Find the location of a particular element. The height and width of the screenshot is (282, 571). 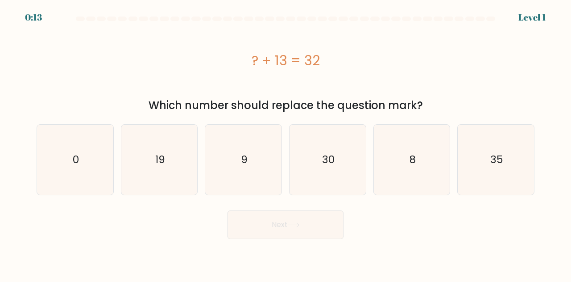

div: Which number should replace the question mark? is located at coordinates (286, 105).